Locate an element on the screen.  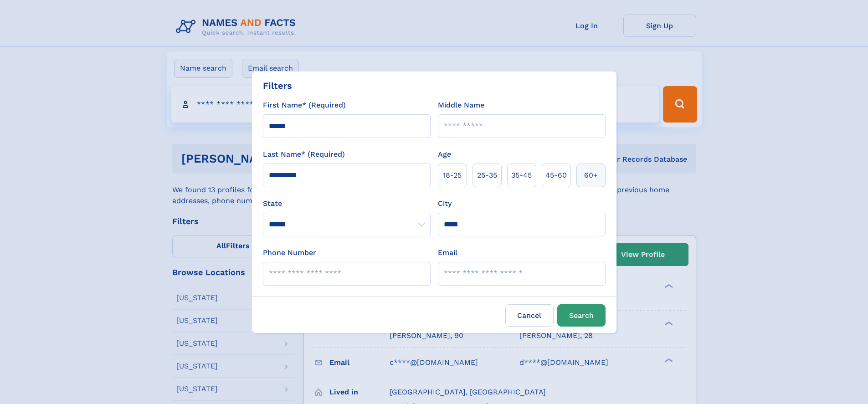
label: First Name* (Required) is located at coordinates (304, 105).